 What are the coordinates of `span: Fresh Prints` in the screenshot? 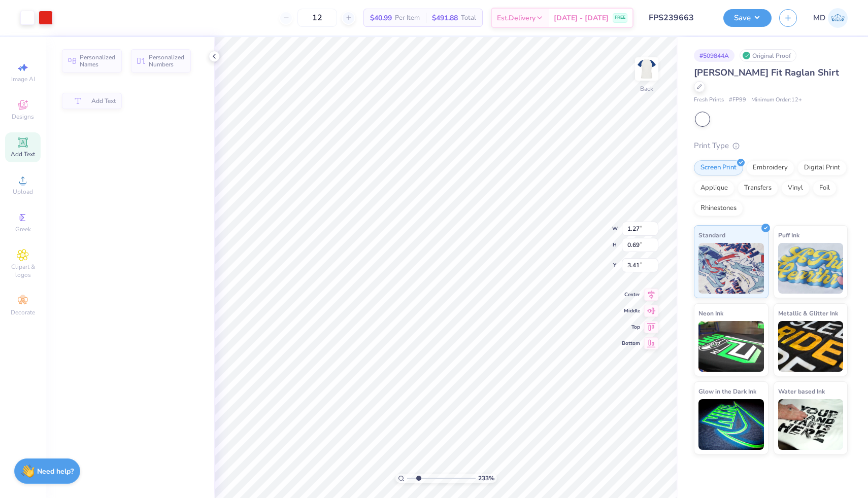 It's located at (708, 100).